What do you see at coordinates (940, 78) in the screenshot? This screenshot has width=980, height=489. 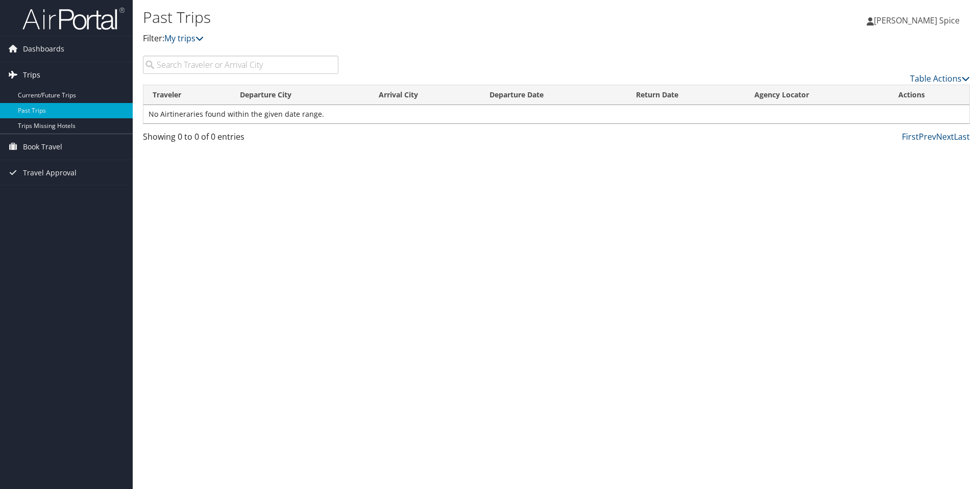 I see `a: Table Actions` at bounding box center [940, 78].